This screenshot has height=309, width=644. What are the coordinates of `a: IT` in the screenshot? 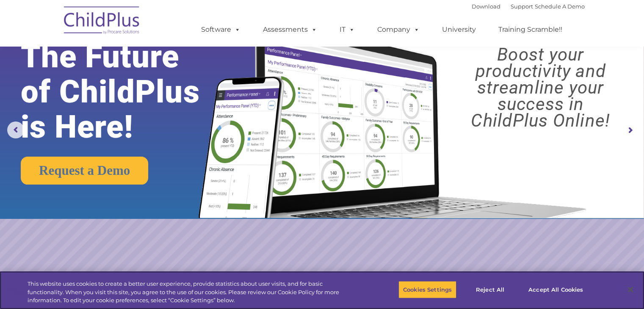 It's located at (347, 30).